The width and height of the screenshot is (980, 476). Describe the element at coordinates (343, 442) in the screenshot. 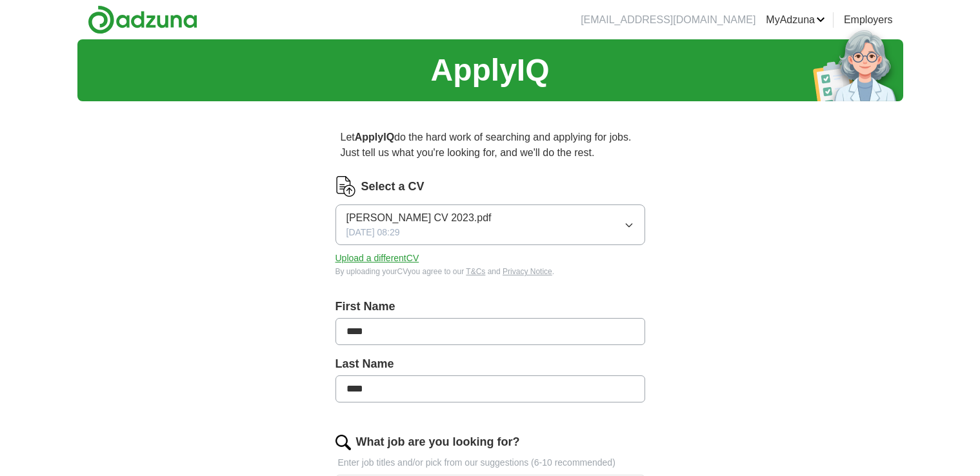

I see `img: search.png` at that location.